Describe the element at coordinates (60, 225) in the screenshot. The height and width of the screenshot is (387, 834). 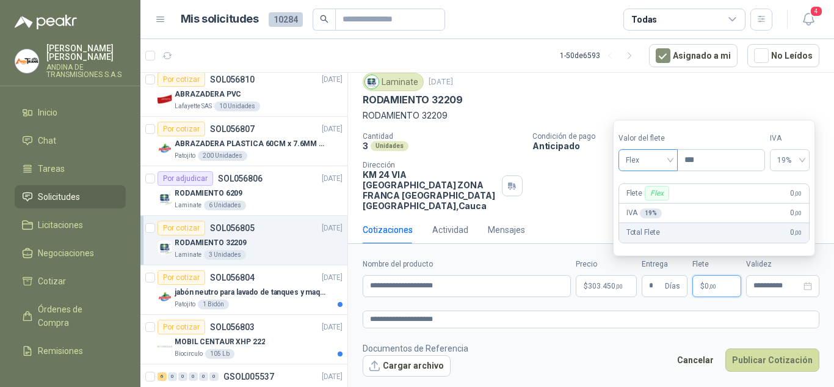
I see `span: Licitaciones` at that location.